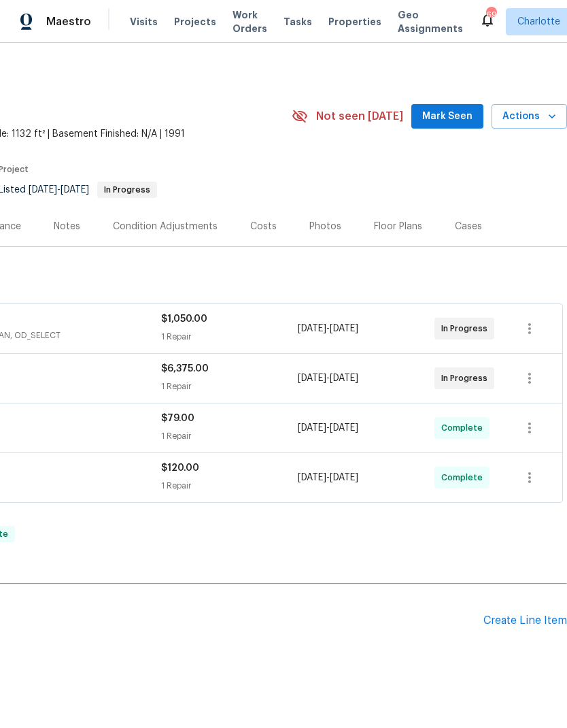 The height and width of the screenshot is (728, 567). Describe the element at coordinates (529, 116) in the screenshot. I see `span: Actions` at that location.